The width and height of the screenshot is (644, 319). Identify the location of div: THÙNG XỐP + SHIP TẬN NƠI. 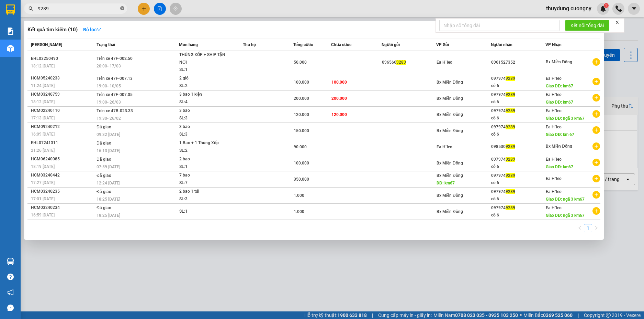
(205, 58).